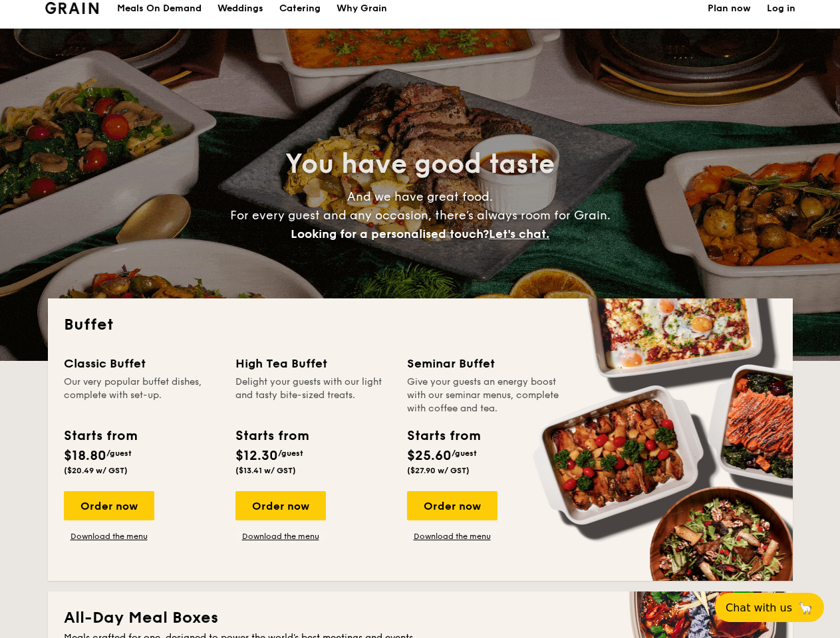  Describe the element at coordinates (420, 215) in the screenshot. I see `span: And we have great food. For every guest and any occasion, there’s always room for Grain.` at that location.